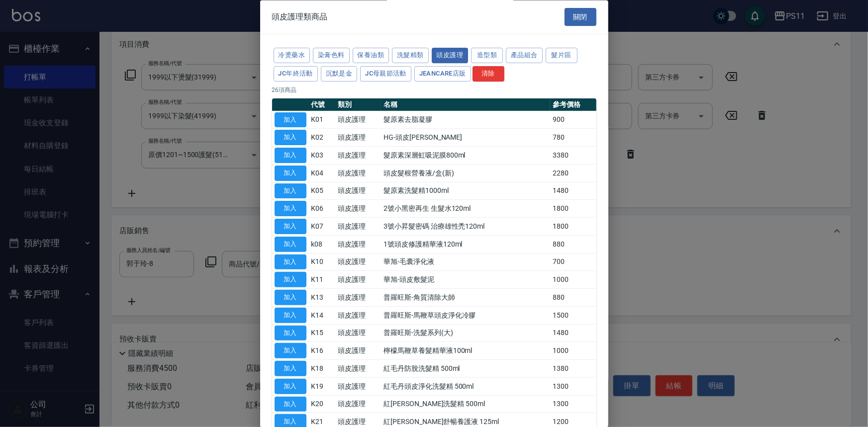 The image size is (868, 427). What do you see at coordinates (322, 334) in the screenshot?
I see `td: K15` at bounding box center [322, 334].